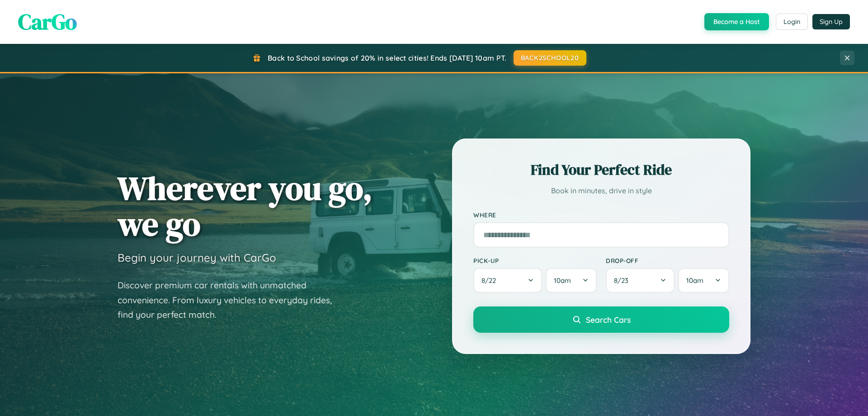  What do you see at coordinates (736, 21) in the screenshot?
I see `button: Become a Host` at bounding box center [736, 21].